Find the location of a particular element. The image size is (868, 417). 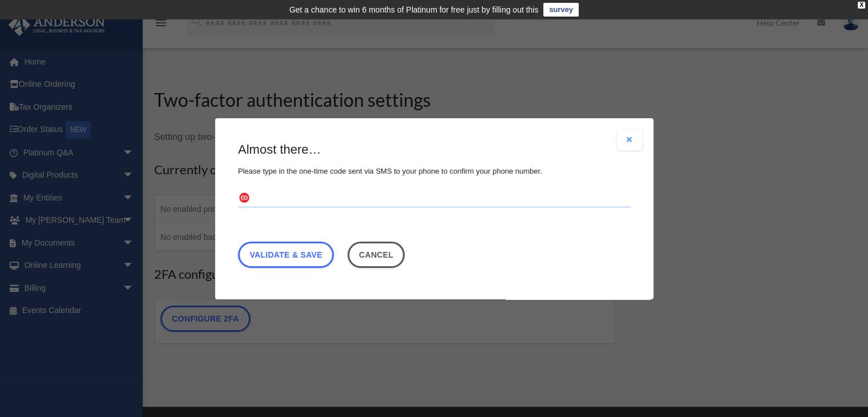

button: Close modal is located at coordinates (630, 140).